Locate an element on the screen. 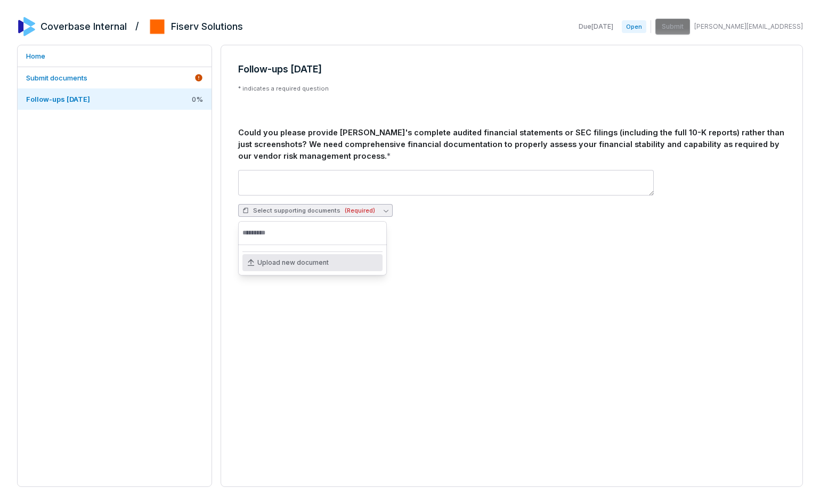 The width and height of the screenshot is (820, 504). h2: Coverbase Internal is located at coordinates (84, 27).